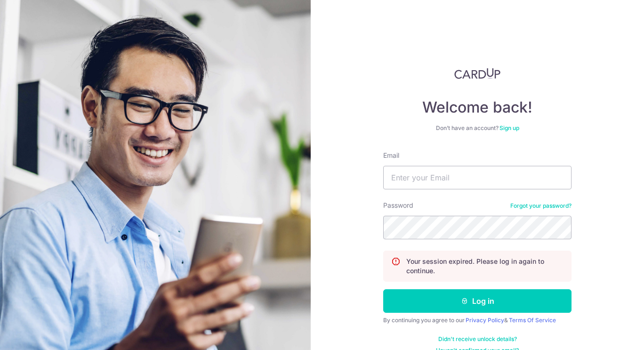 The image size is (644, 350). Describe the element at coordinates (485, 320) in the screenshot. I see `a: Privacy Policy` at that location.